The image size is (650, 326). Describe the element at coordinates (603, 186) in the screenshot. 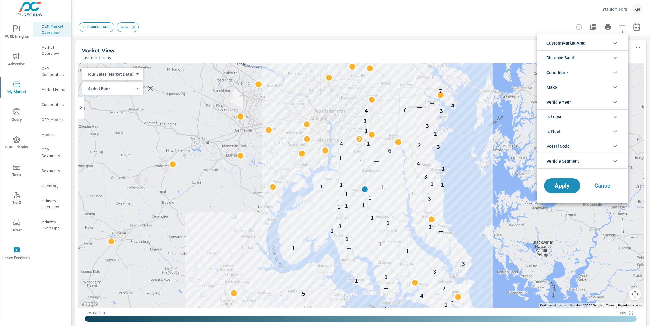

I see `button: Cancel` at that location.